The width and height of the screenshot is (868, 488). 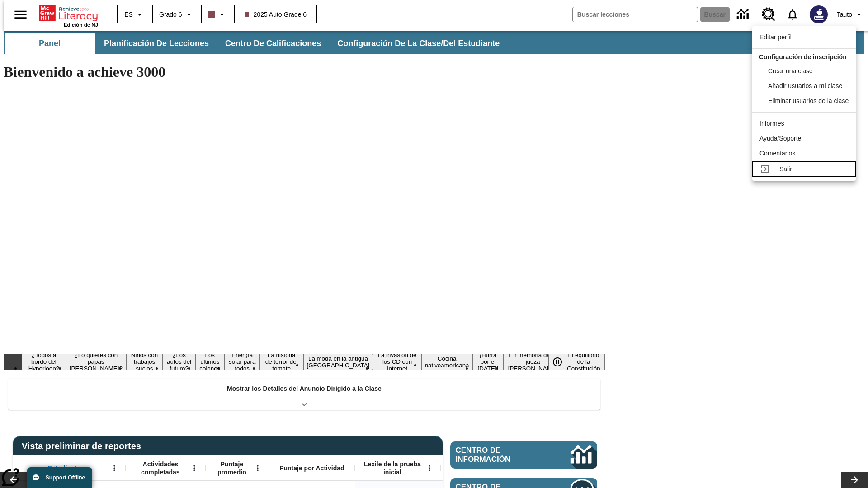 I want to click on span: Añadir usuarios a mi clase, so click(x=806, y=86).